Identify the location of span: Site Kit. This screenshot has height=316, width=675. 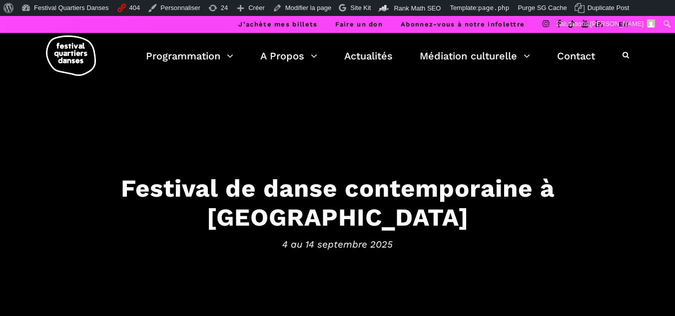
(360, 7).